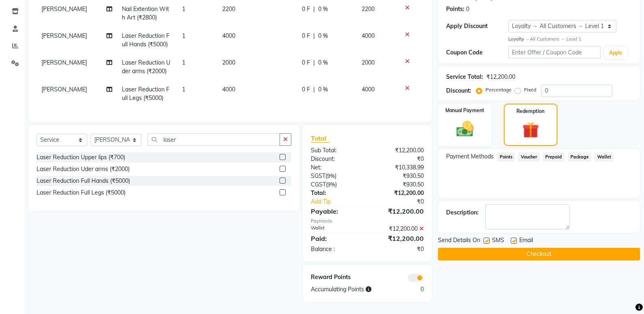  What do you see at coordinates (464, 129) in the screenshot?
I see `img: _cash.svg` at bounding box center [464, 129].